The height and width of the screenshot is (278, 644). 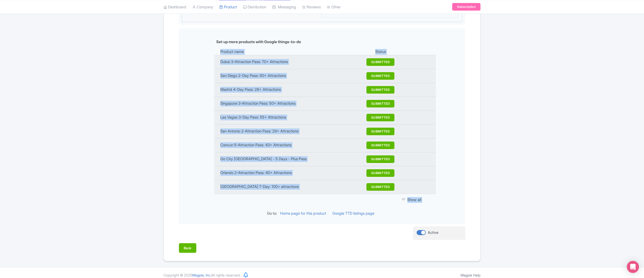 I want to click on td: San Antonio 2-Attraction Pass: 29+ Attractions, so click(x=288, y=131).